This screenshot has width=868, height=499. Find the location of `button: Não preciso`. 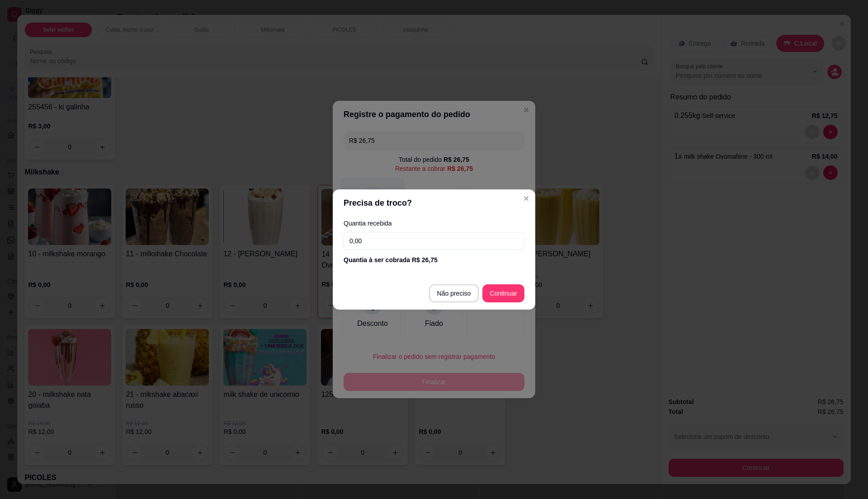

button: Não preciso is located at coordinates (454, 294).